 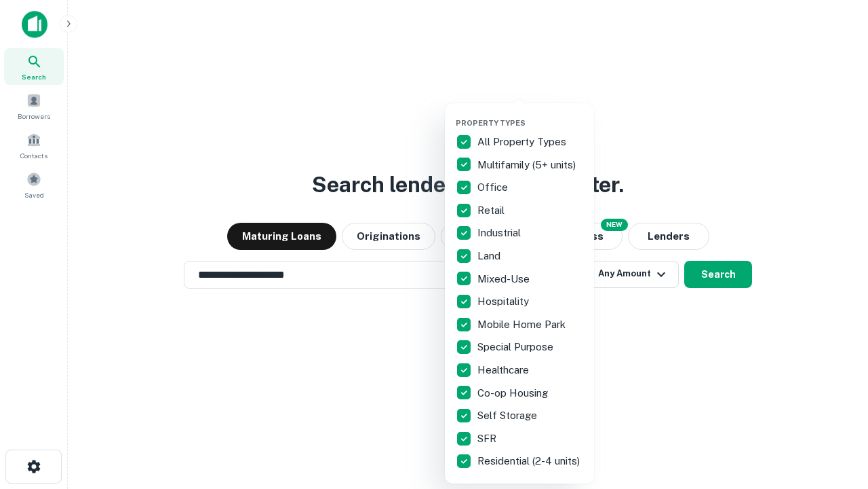 What do you see at coordinates (491, 123) in the screenshot?
I see `span: Property Types` at bounding box center [491, 123].